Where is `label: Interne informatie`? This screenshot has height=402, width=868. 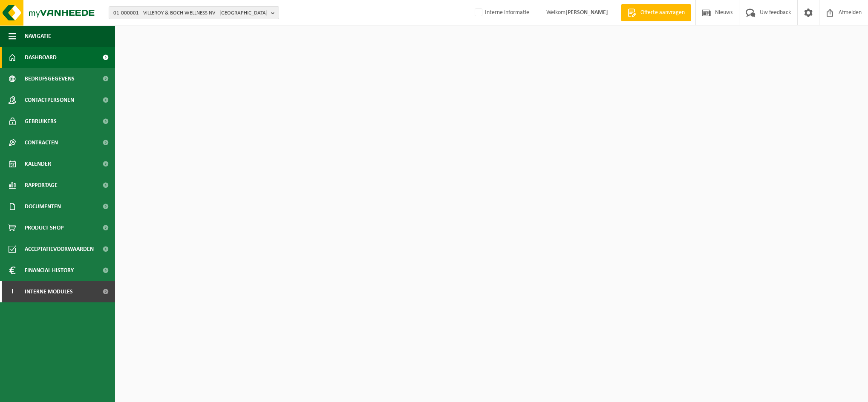 label: Interne informatie is located at coordinates (501, 13).